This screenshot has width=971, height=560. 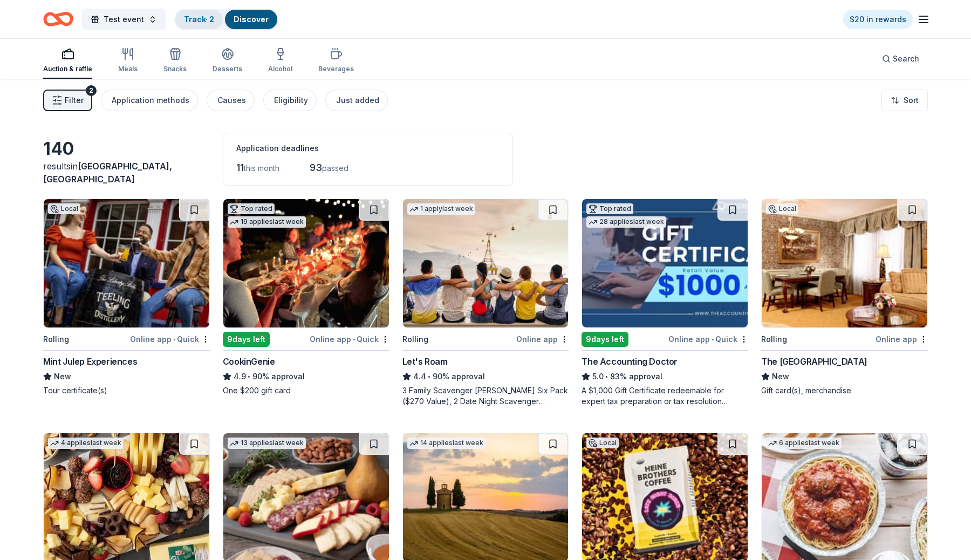 I want to click on div: Meals, so click(x=128, y=69).